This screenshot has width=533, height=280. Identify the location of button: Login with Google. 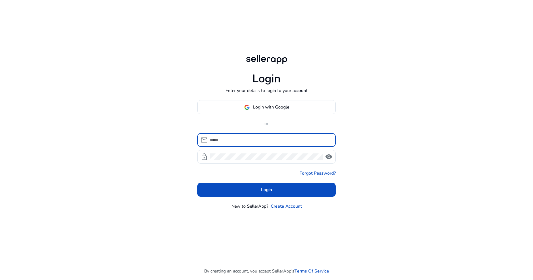
(266, 107).